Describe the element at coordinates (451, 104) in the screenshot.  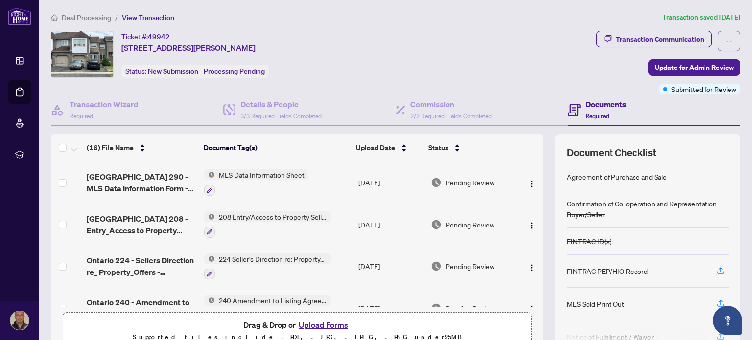
I see `h4: Commission` at that location.